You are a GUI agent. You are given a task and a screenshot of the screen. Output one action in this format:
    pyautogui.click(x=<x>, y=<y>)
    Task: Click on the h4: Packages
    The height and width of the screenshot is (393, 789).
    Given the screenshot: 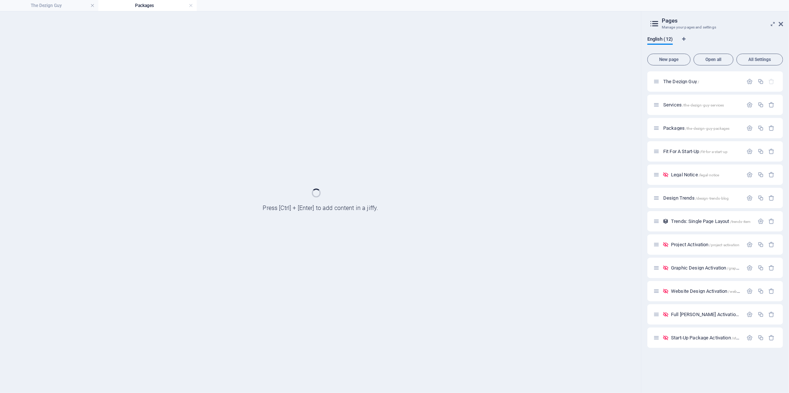 What is the action you would take?
    pyautogui.click(x=148, y=6)
    